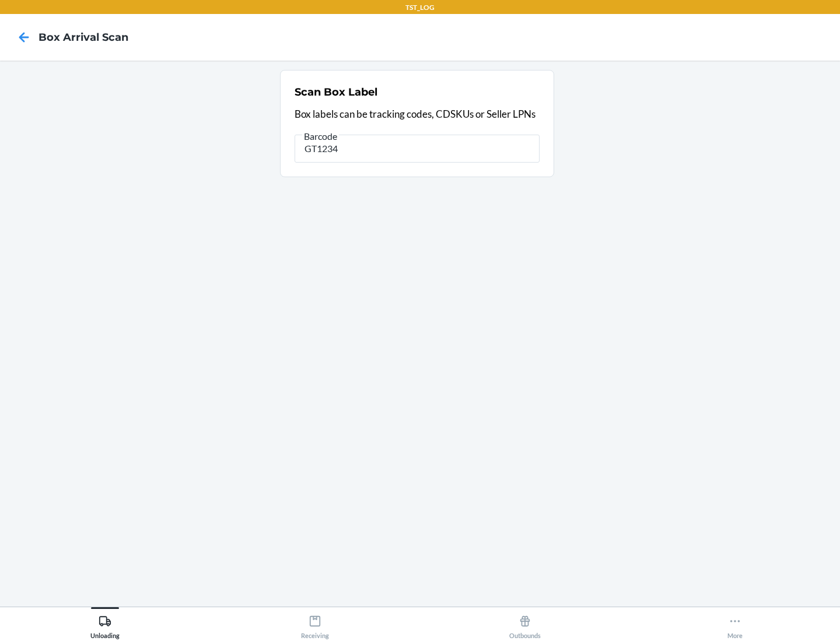 The width and height of the screenshot is (840, 641). I want to click on div: Outbounds, so click(525, 625).